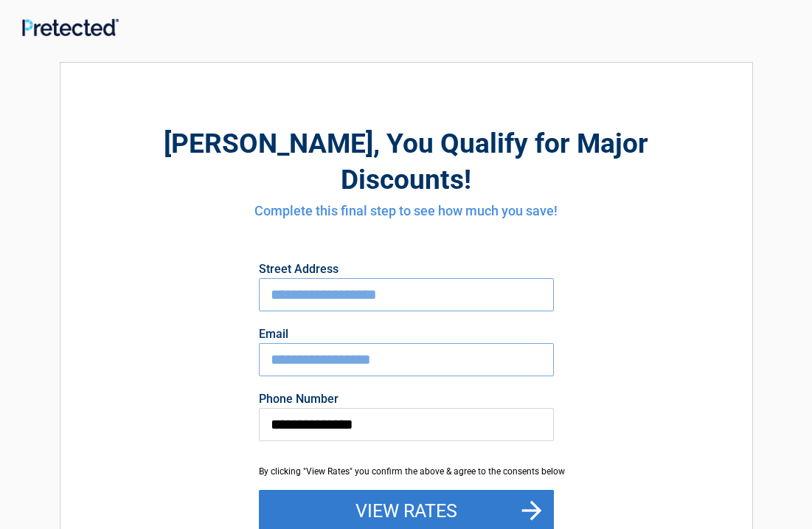  I want to click on h4: Complete this final step to see how much you save!, so click(406, 211).